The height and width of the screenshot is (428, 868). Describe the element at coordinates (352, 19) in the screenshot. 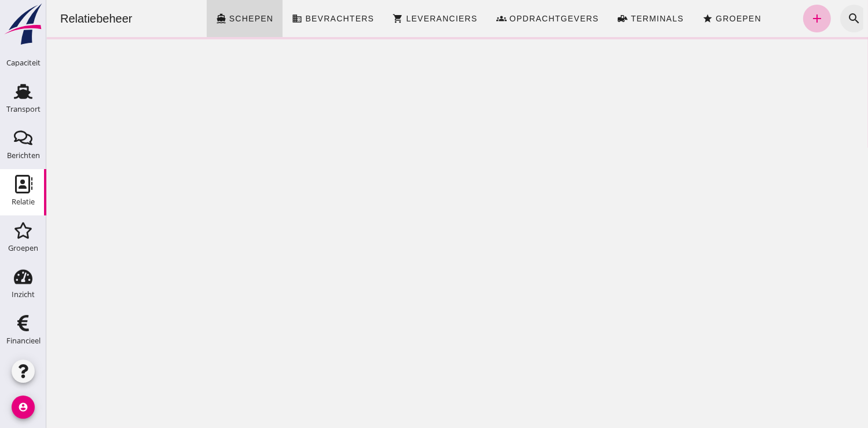

I see `i: shopping_cart` at that location.